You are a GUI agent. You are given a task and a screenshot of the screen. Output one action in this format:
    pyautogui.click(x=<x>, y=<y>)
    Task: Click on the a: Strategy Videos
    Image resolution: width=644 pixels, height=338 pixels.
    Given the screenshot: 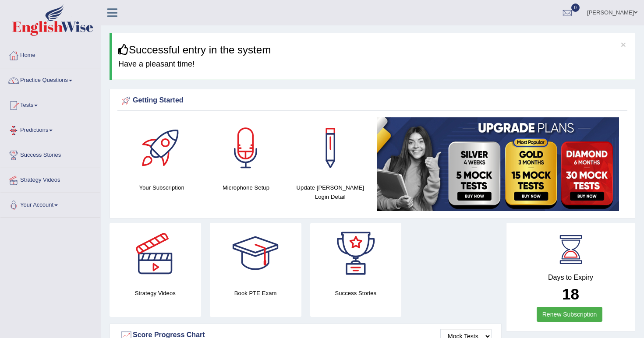 What is the action you would take?
    pyautogui.click(x=50, y=179)
    